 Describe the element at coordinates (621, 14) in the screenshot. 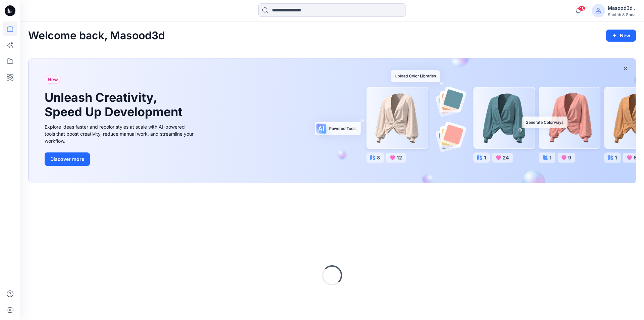

I see `div: Scotch & Soda` at that location.